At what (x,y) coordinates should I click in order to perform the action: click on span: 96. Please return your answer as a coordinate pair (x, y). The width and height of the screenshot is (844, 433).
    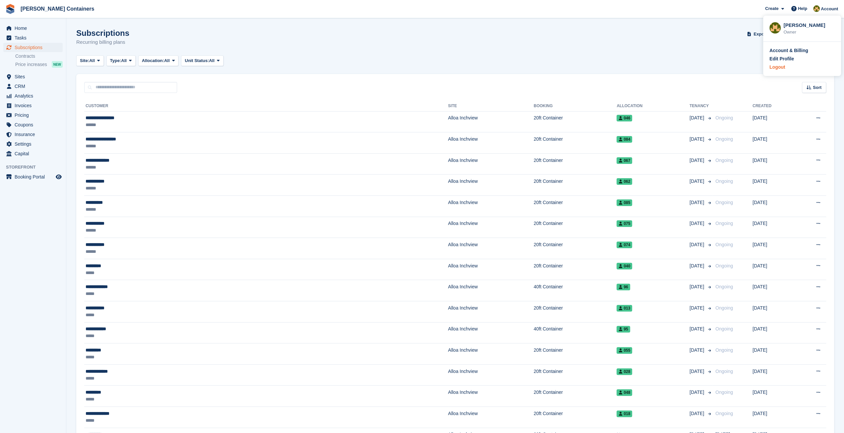
    Looking at the image, I should click on (623, 287).